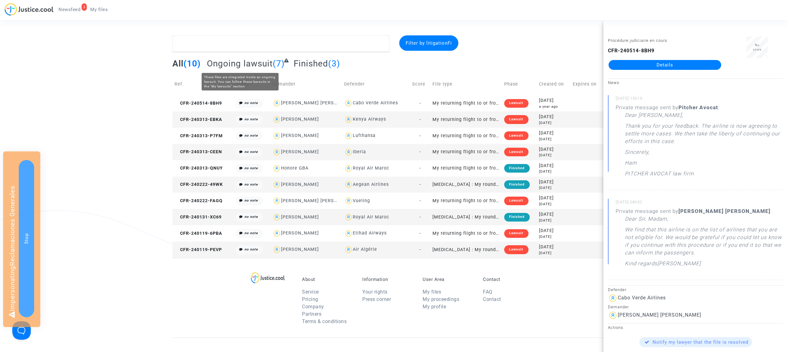 This screenshot has height=352, width=788. What do you see at coordinates (618, 290) in the screenshot?
I see `small: Defender` at bounding box center [618, 290].